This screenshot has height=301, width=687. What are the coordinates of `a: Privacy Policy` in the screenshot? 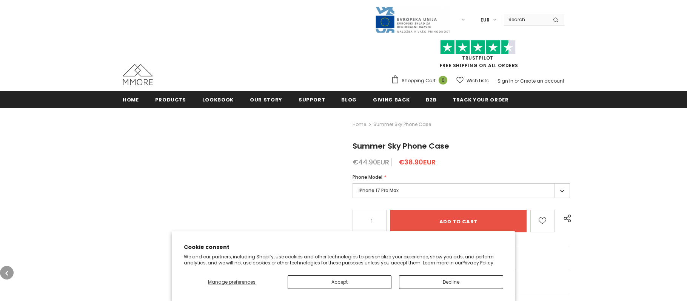 It's located at (478, 263).